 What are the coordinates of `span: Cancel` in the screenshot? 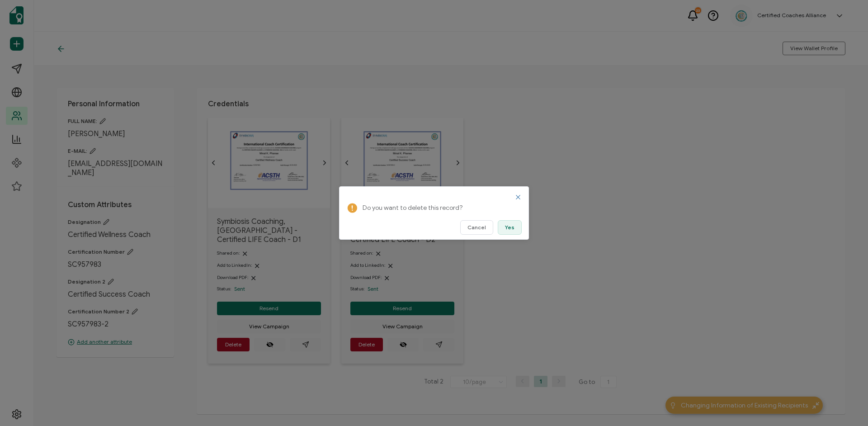 It's located at (476, 228).